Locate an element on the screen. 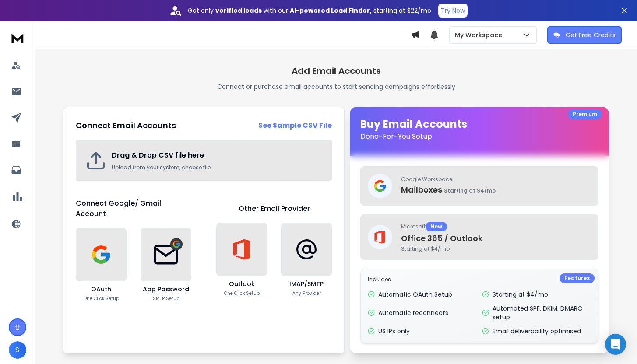 The height and width of the screenshot is (364, 637). h2: Drag & Drop CSV file here is located at coordinates (217, 155).